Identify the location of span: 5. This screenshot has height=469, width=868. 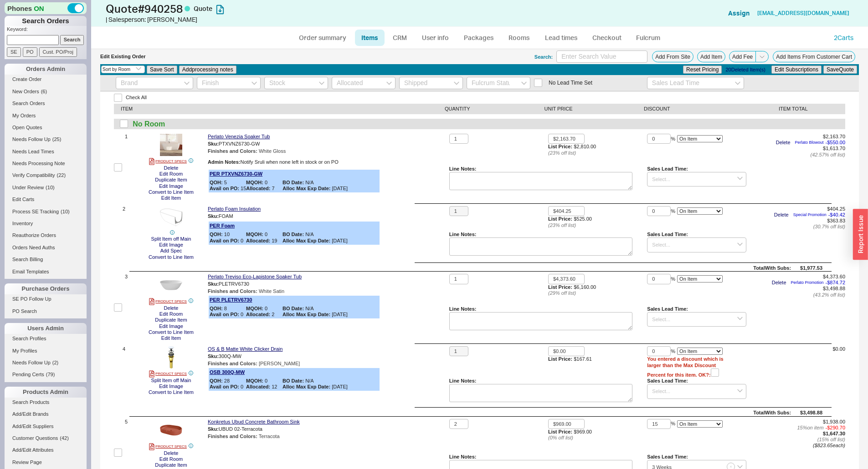
(228, 182).